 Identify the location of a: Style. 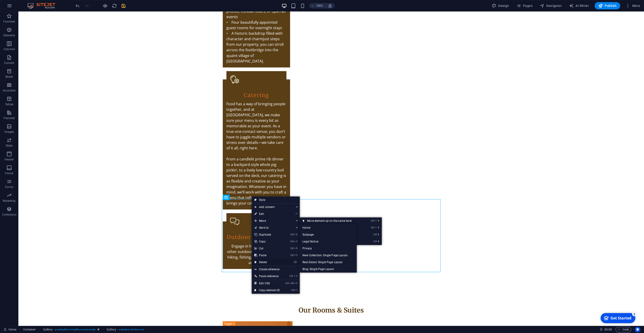
(276, 200).